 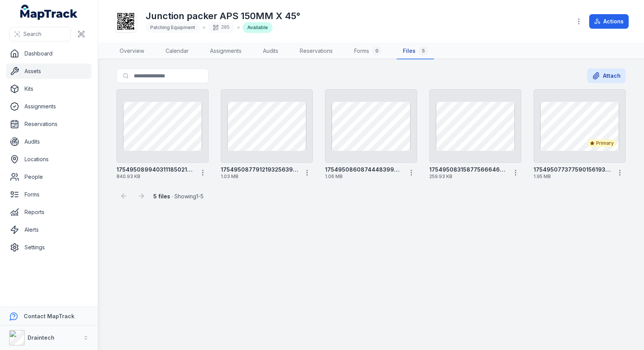 I want to click on span: 259.93 KB, so click(x=467, y=176).